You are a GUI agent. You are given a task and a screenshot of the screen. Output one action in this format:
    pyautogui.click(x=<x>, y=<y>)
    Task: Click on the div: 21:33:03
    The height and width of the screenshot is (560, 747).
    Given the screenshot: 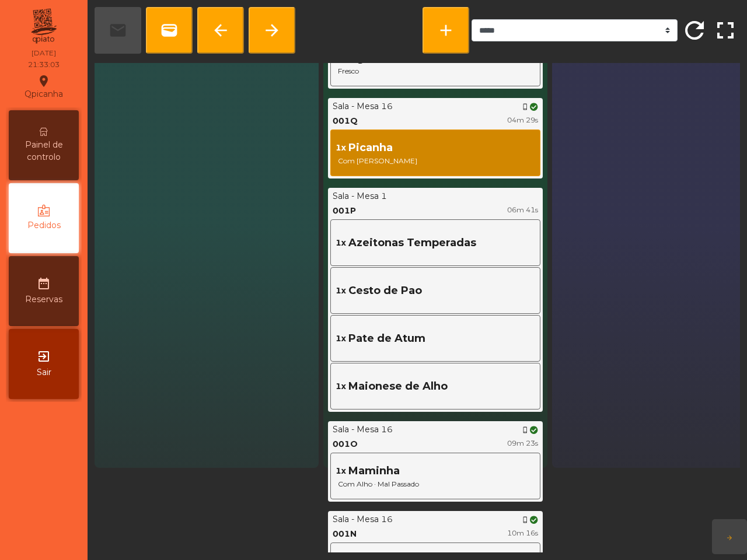 What is the action you would take?
    pyautogui.click(x=44, y=65)
    